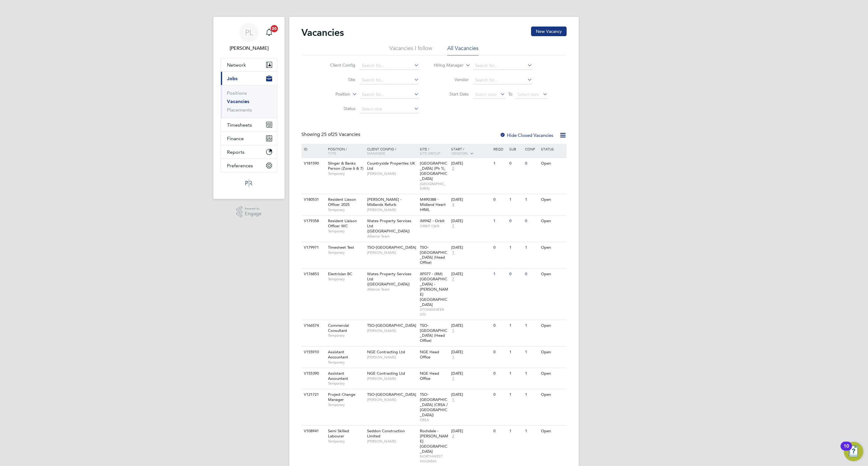 The width and height of the screenshot is (868, 466). What do you see at coordinates (343, 223) in the screenshot?
I see `span: Resident Liaison Officer WC` at bounding box center [343, 223].